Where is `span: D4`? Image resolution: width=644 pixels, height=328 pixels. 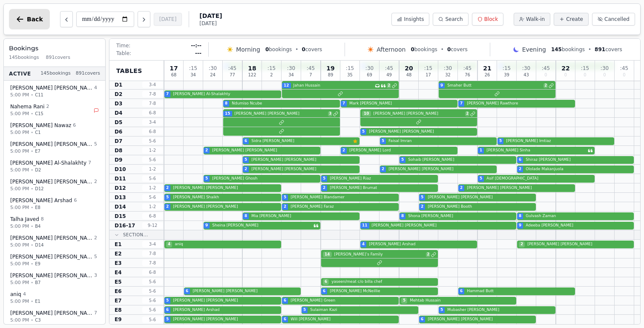
span: D4 is located at coordinates (119, 113).